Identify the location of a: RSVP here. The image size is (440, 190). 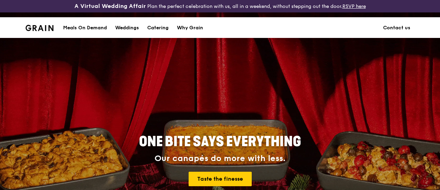
(354, 6).